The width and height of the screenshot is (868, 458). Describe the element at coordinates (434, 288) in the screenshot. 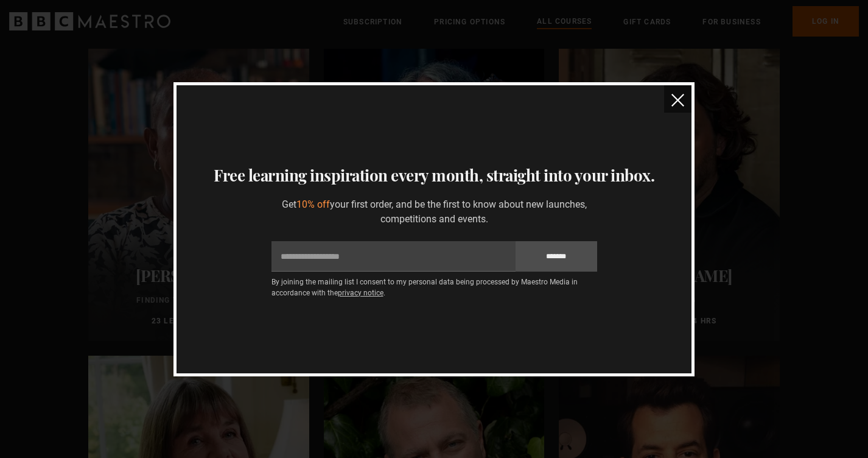

I see `p: By joining the mailing list I consent to my personal data being processed by Maestro Media in acc...` at that location.